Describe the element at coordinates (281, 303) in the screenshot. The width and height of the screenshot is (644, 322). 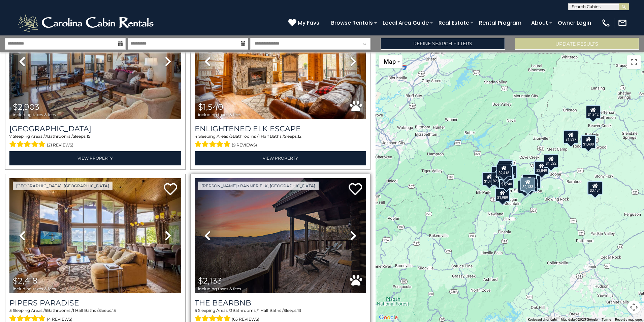
I see `h3: The Bearbnb` at that location.